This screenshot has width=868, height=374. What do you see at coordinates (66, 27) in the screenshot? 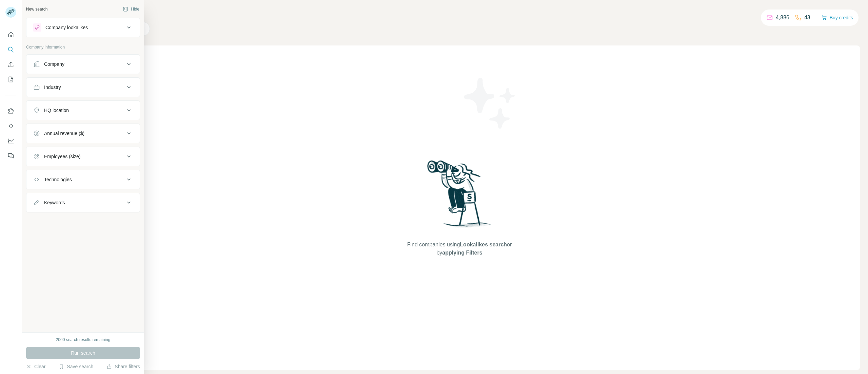
I see `div: Company lookalikes` at bounding box center [66, 27].